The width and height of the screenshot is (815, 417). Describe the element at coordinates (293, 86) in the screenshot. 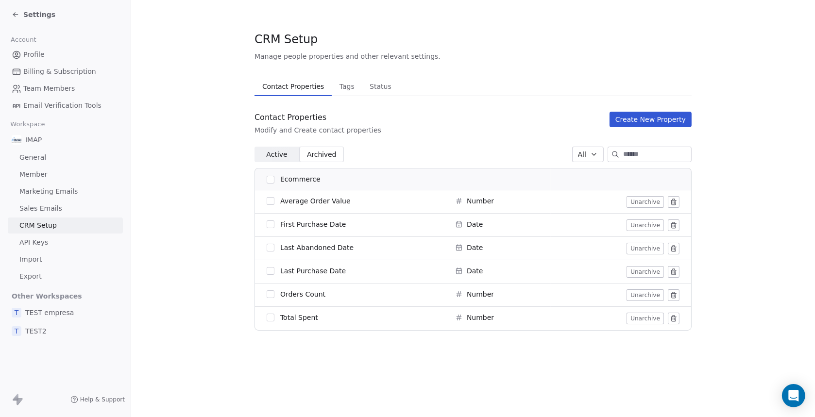

I see `span: Contact Properties` at that location.